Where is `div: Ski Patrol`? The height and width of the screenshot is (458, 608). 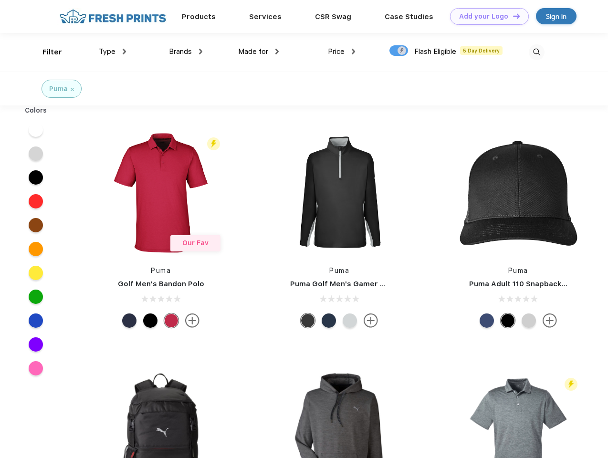
div: Ski Patrol is located at coordinates (171, 321).